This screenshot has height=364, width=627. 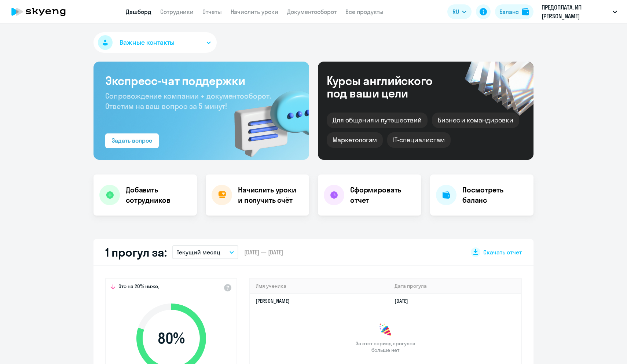 What do you see at coordinates (385, 347) in the screenshot?
I see `span: За этот период прогулов больше нет` at bounding box center [385, 347].